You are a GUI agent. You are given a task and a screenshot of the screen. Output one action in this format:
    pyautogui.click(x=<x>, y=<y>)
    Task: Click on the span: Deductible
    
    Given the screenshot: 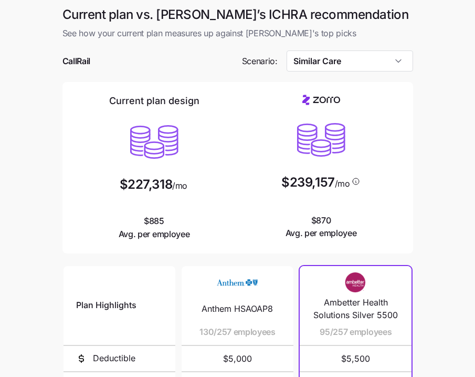 What is the action you would take?
    pyautogui.click(x=114, y=358)
    